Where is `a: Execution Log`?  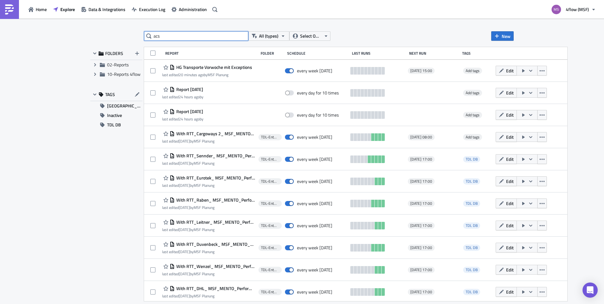
a: Execution Log is located at coordinates (148, 9).